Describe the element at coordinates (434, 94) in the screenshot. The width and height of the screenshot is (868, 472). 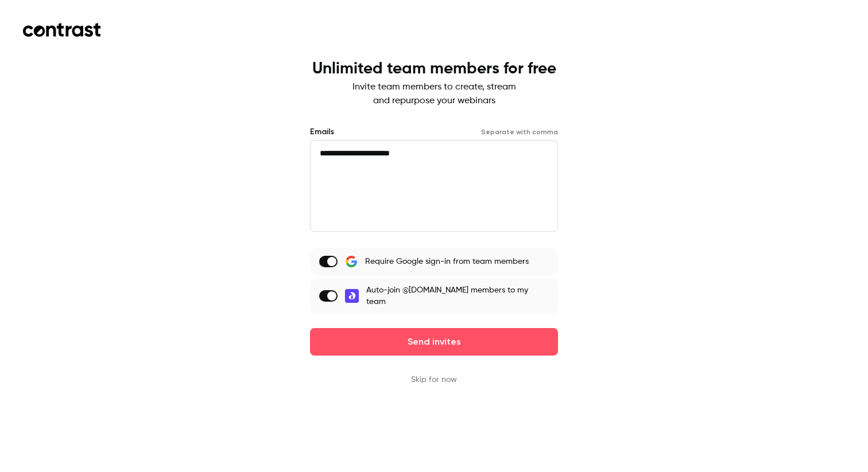
I see `p: Invite team members to create, stream and repurpose your webinars` at that location.